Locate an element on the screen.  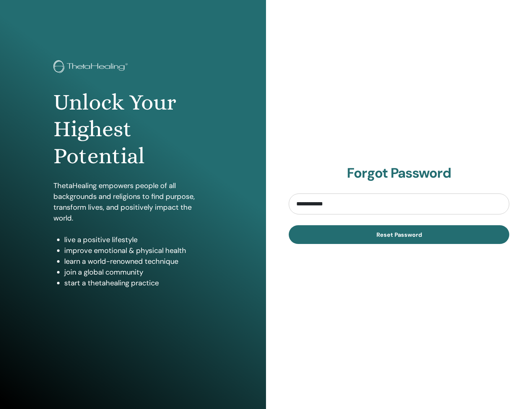
h2: Forgot Password is located at coordinates (399, 174).